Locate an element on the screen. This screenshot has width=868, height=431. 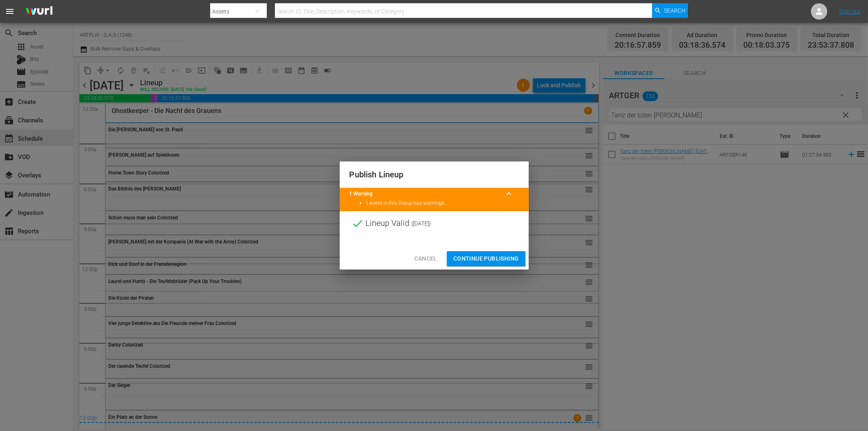
title: 1 Warning is located at coordinates (425, 193).